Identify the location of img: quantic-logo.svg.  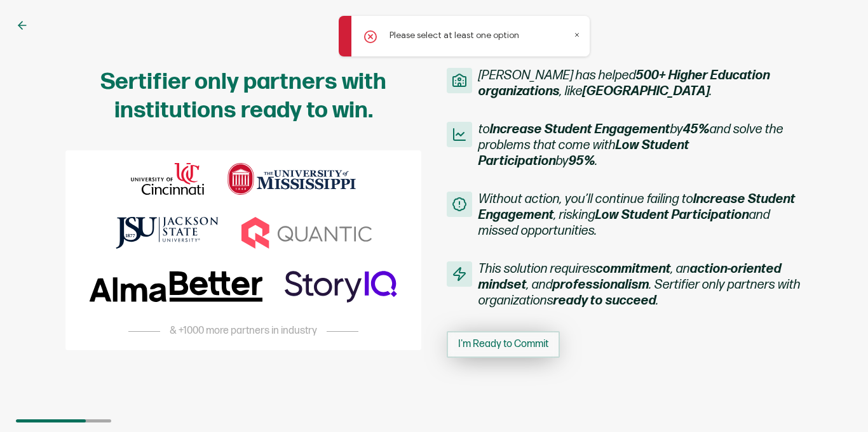
(307, 233).